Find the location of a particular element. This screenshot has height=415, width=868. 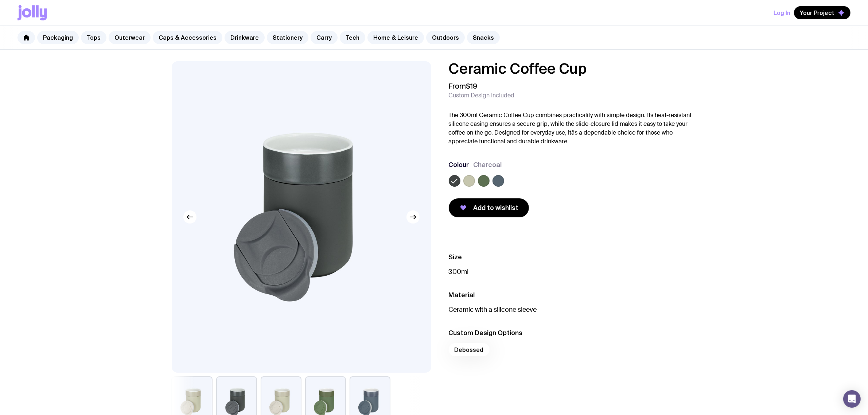

h3: Material is located at coordinates (573, 295).